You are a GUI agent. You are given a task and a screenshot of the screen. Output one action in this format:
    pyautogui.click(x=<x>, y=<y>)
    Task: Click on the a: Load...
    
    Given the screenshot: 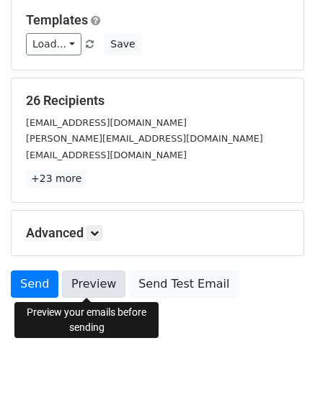 What is the action you would take?
    pyautogui.click(x=53, y=44)
    